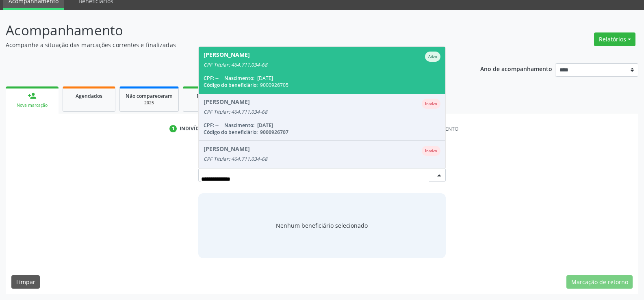 This screenshot has width=644, height=300. I want to click on button: Relatórios, so click(615, 40).